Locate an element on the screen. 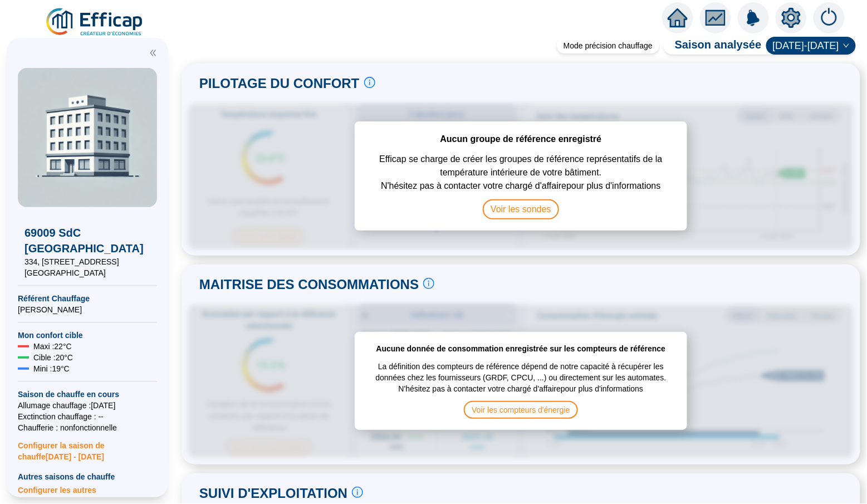 Image resolution: width=867 pixels, height=504 pixels. span: Voir les compteurs d'énergie is located at coordinates (520, 410).